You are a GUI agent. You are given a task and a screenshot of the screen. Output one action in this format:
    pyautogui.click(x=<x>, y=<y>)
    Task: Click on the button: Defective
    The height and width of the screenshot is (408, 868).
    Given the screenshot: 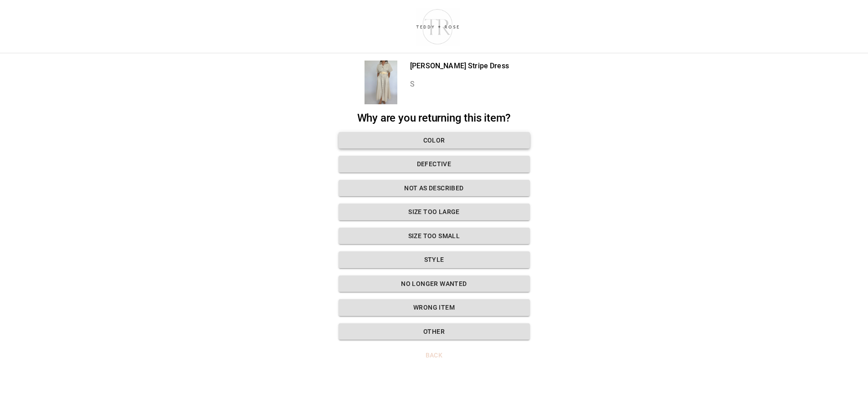 What is the action you would take?
    pyautogui.click(x=434, y=164)
    